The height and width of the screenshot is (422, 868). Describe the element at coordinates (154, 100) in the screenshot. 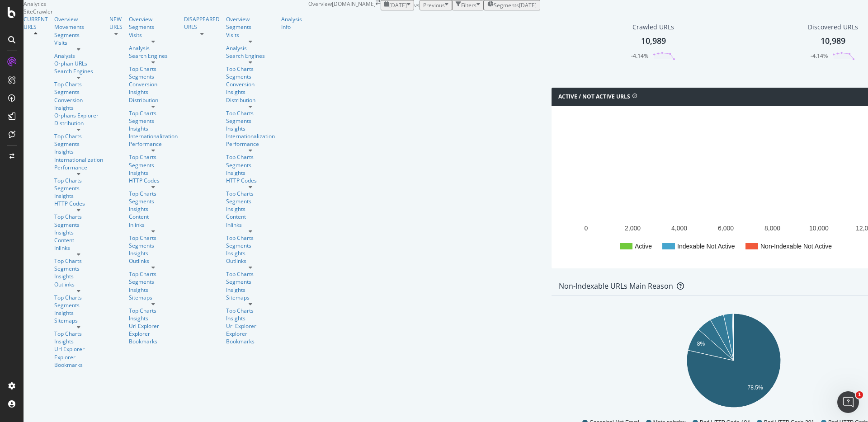

I see `a: Distribution` at that location.